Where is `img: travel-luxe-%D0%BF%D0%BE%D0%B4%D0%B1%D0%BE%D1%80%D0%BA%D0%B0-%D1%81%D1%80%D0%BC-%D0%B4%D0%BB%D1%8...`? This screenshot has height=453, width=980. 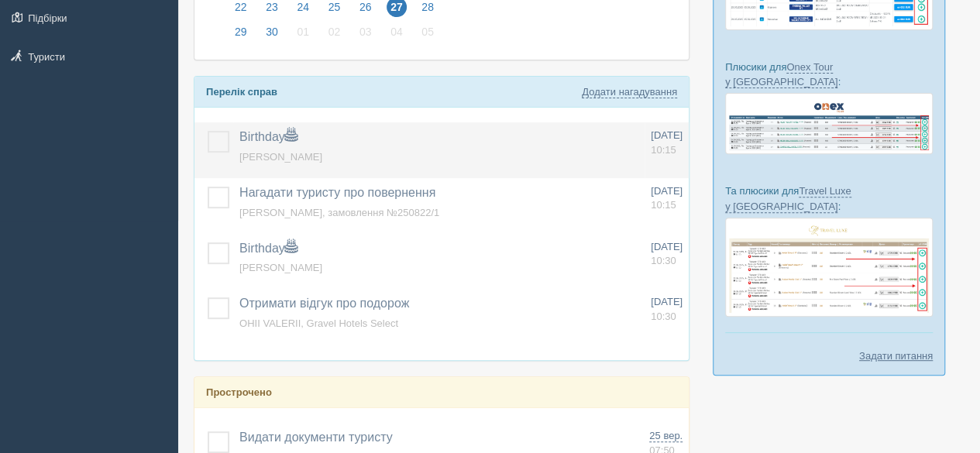
img: travel-luxe-%D0%BF%D0%BE%D0%B4%D0%B1%D0%BE%D1%80%D0%BA%D0%B0-%D1%81%D1%80%D0%BC-%D0%B4%D0%BB%D1%8... is located at coordinates (829, 267).